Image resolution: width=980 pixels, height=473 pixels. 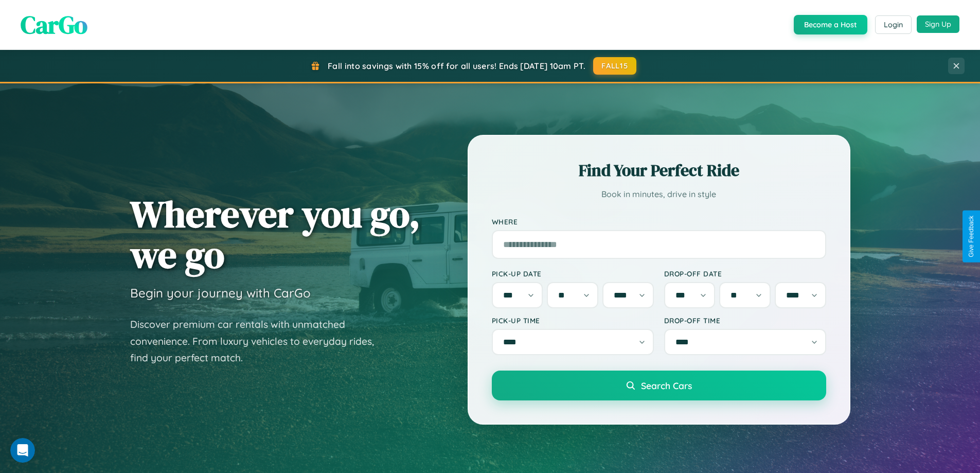 I want to click on button: Sign Up, so click(x=938, y=24).